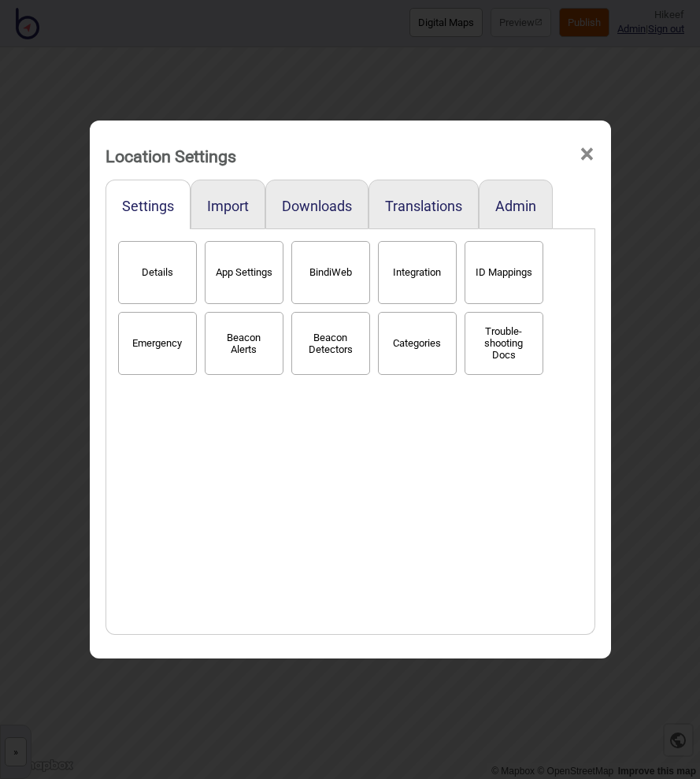 The width and height of the screenshot is (700, 779). Describe the element at coordinates (148, 206) in the screenshot. I see `button: Settings` at that location.